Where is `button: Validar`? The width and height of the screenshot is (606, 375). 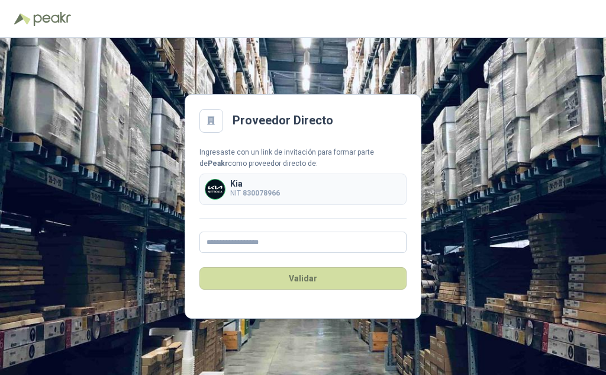
button: Validar is located at coordinates (303, 278).